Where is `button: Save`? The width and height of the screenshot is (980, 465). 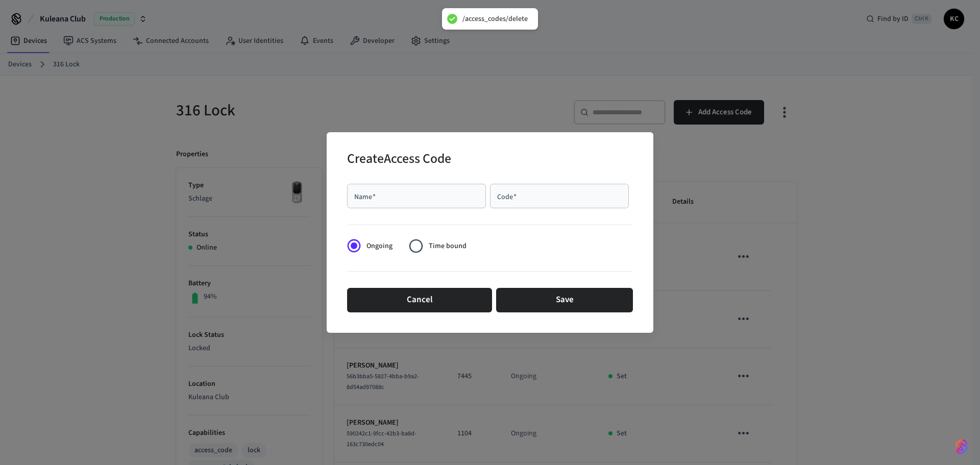
button: Save is located at coordinates (564, 300).